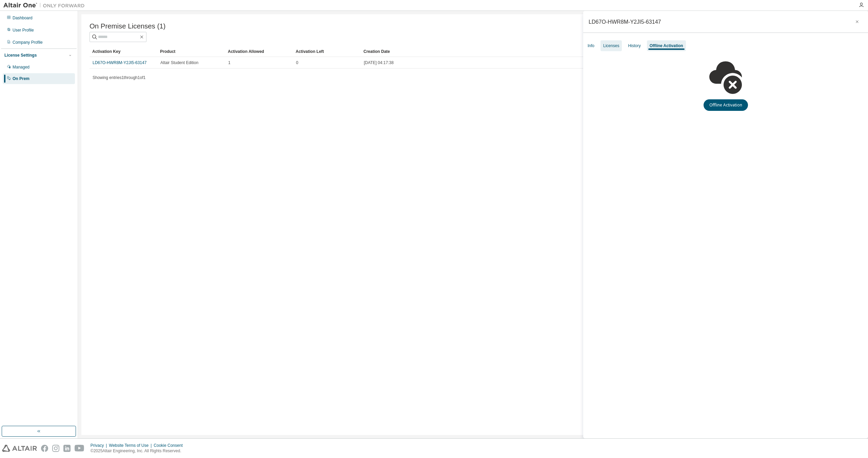  What do you see at coordinates (28, 43) in the screenshot?
I see `div: Company Profile` at bounding box center [28, 43].